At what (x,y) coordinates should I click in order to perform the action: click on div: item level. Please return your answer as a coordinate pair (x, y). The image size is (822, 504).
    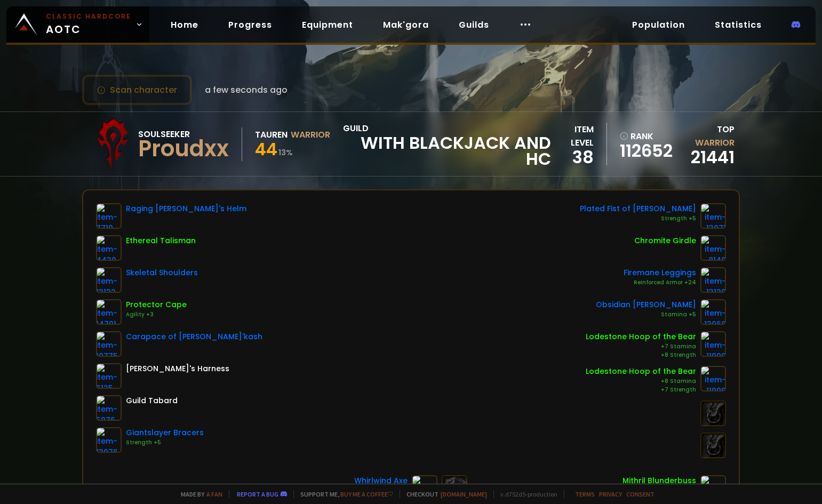
    Looking at the image, I should click on (572, 136).